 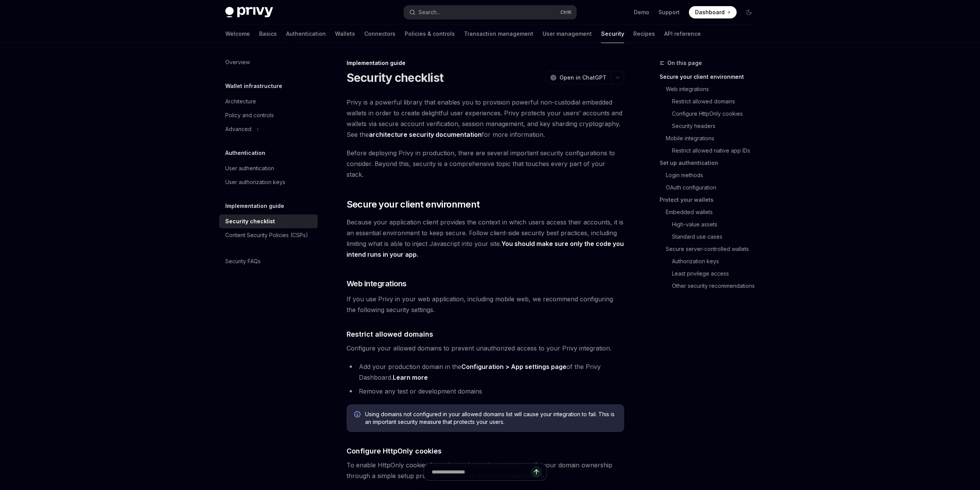 What do you see at coordinates (413, 205) in the screenshot?
I see `span: Secure your client environment` at bounding box center [413, 205].